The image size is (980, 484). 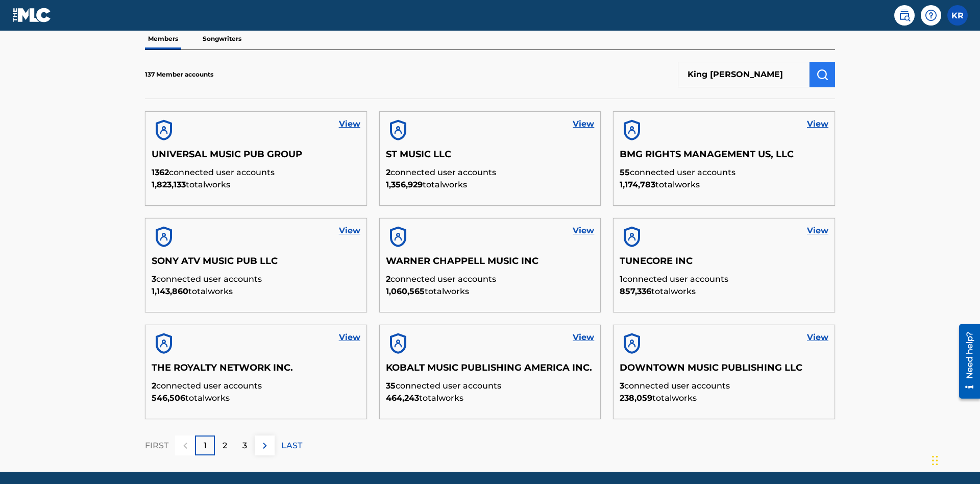 What do you see at coordinates (935, 461) in the screenshot?
I see `div: Drag` at bounding box center [935, 461].